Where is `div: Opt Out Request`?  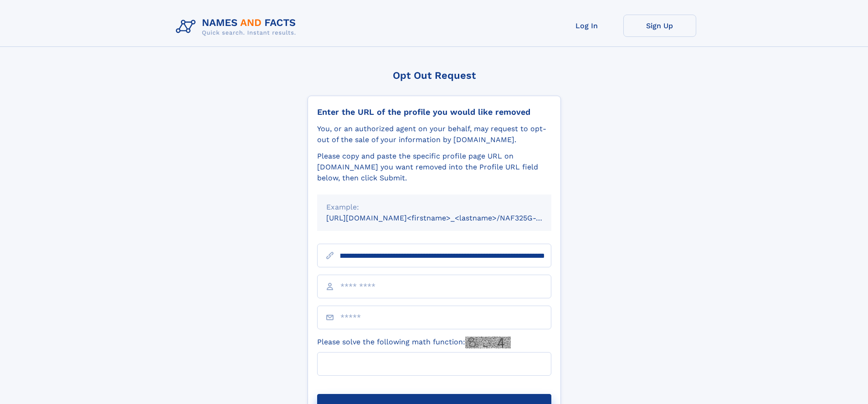 div: Opt Out Request is located at coordinates (434, 75).